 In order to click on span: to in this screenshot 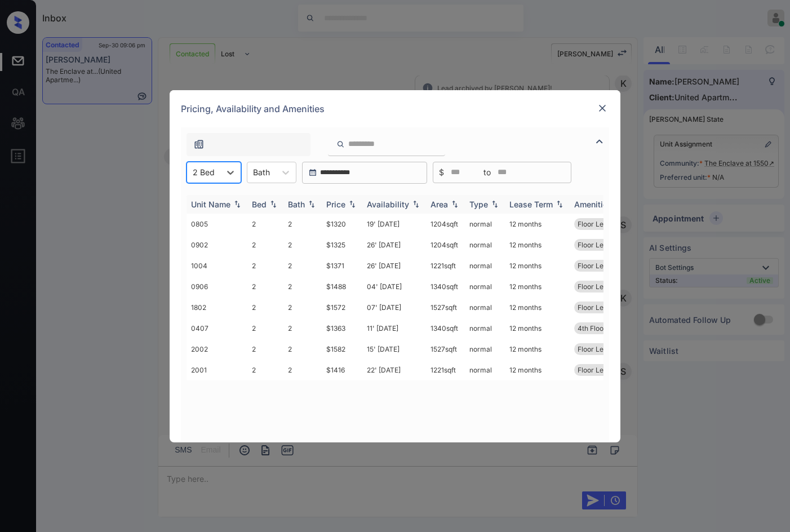, I will do `click(487, 172)`.